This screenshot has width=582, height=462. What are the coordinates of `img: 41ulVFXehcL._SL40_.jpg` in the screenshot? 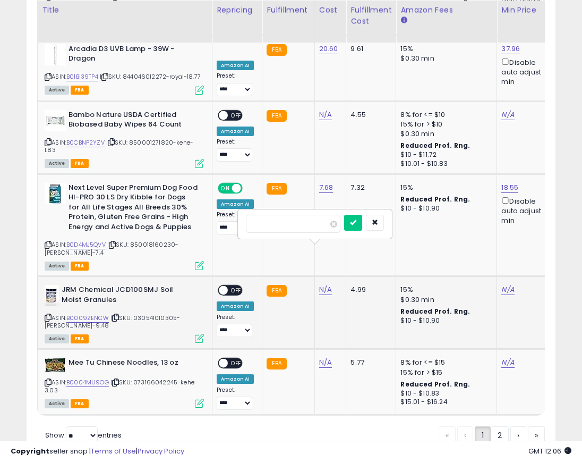 It's located at (52, 295).